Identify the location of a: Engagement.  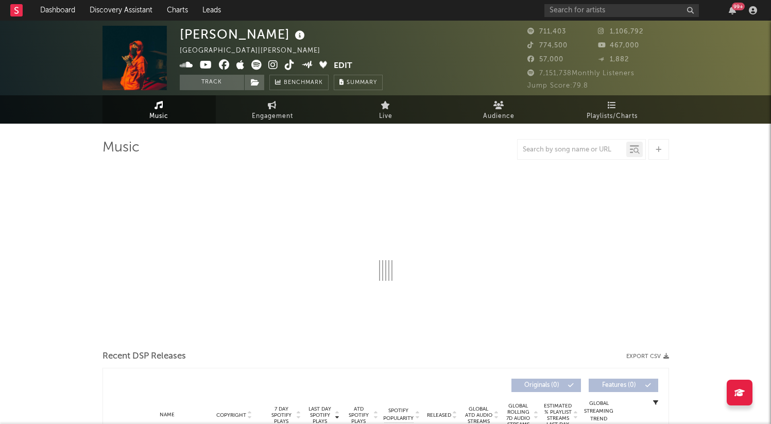
(272, 109).